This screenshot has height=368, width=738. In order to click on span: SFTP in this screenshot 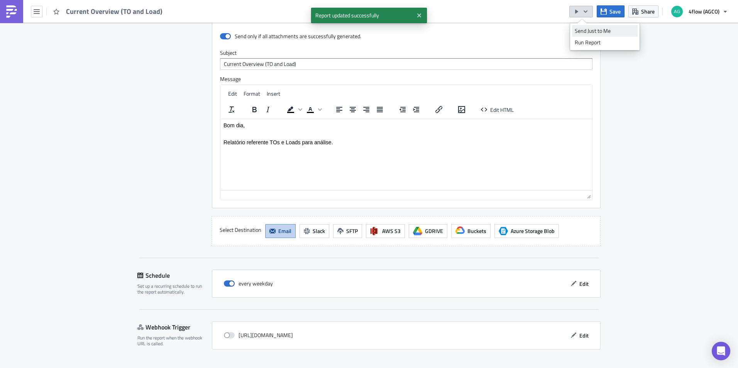, I will do `click(352, 231)`.